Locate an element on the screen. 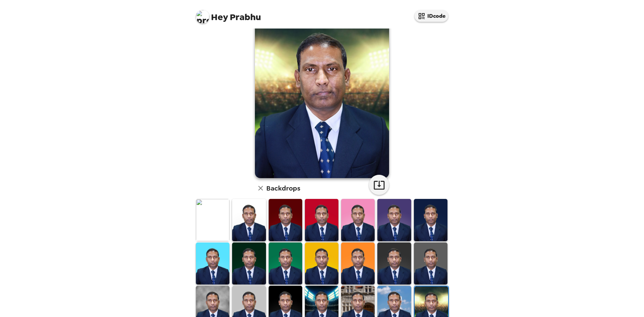 This screenshot has width=644, height=317. h6: Backdrops is located at coordinates (283, 188).